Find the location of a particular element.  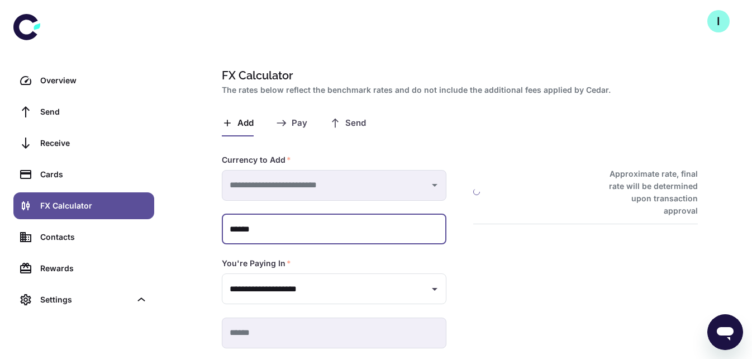

a: Receive is located at coordinates (84, 143).